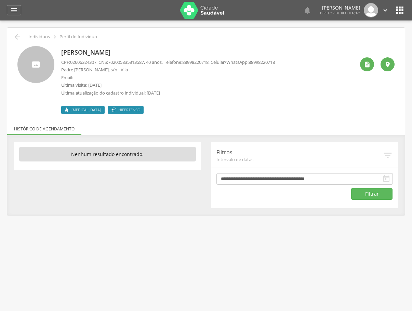  Describe the element at coordinates (340, 13) in the screenshot. I see `span: Diretor de regulação` at that location.